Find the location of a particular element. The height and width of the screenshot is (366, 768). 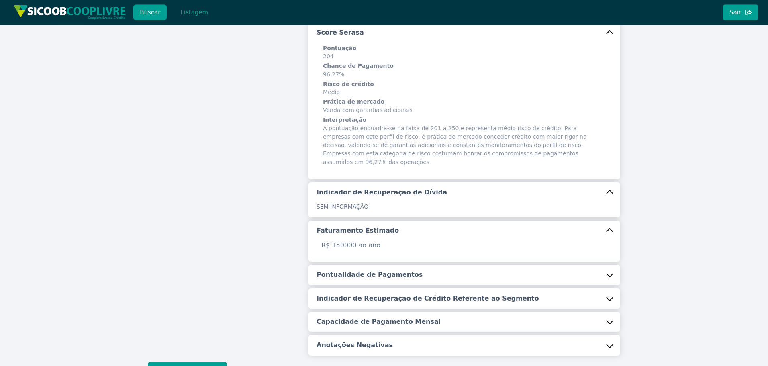

h6: Chance de Pagamento is located at coordinates (464, 66).